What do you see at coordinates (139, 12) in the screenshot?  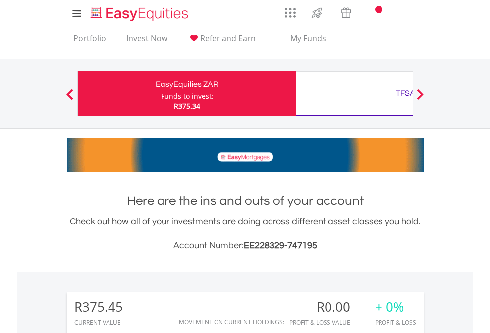 I see `a: Home page` at bounding box center [139, 12].